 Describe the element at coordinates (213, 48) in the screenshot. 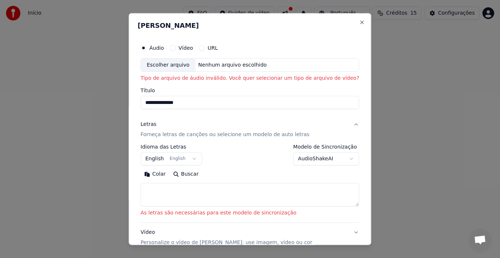

I see `label: URL` at that location.